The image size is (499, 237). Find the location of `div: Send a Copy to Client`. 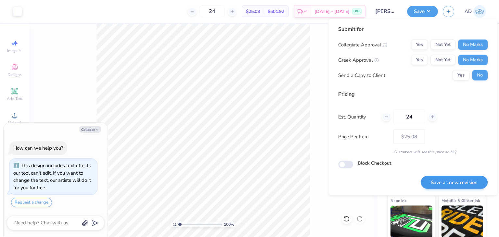

div: Send a Copy to Client is located at coordinates (362, 75).